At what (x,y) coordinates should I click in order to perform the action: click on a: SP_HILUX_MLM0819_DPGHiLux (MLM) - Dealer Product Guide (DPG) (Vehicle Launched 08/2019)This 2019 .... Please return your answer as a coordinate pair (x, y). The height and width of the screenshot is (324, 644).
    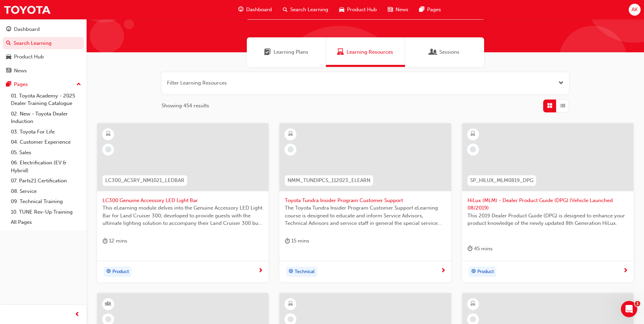
    Looking at the image, I should click on (548, 203).